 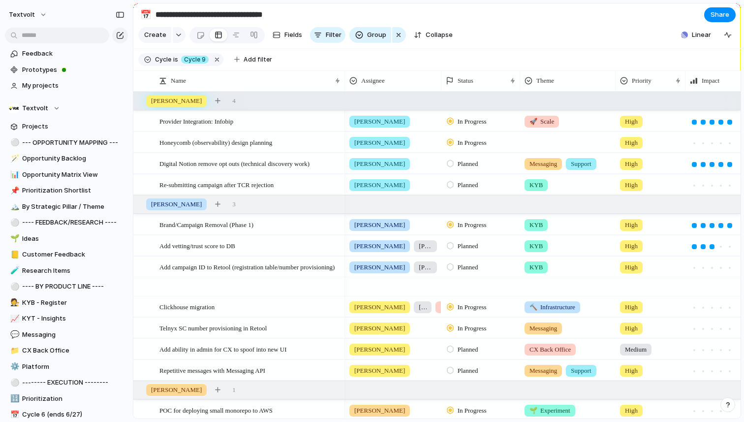 What do you see at coordinates (66, 175) in the screenshot?
I see `div: 📊Opportunity Matrix View` at bounding box center [66, 175].